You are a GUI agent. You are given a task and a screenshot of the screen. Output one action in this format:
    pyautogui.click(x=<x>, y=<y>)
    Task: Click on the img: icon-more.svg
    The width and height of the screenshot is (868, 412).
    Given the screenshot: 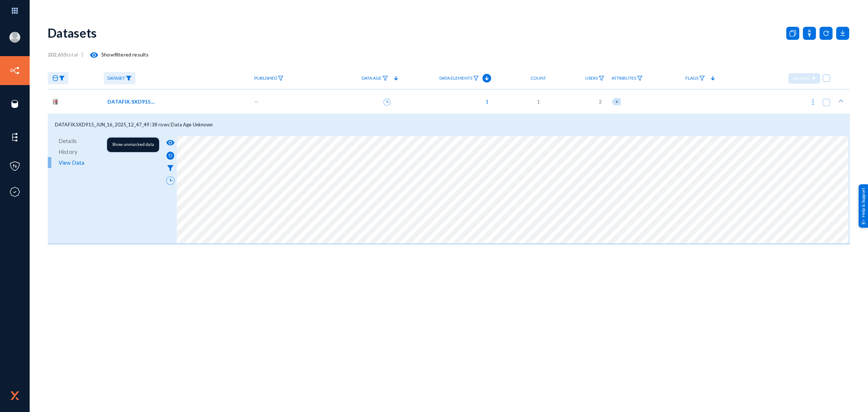 What is the action you would take?
    pyautogui.click(x=813, y=102)
    